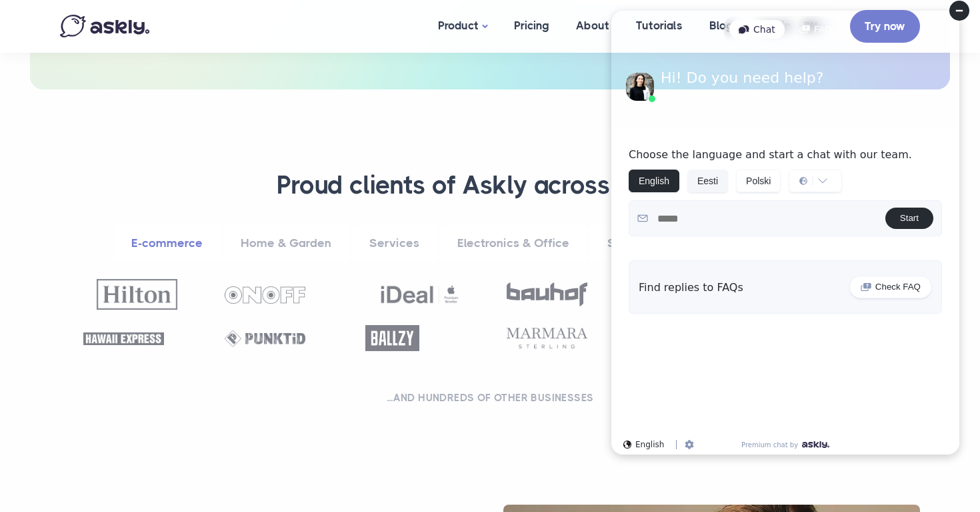 The image size is (980, 512). Describe the element at coordinates (42, 218) in the screenshot. I see `img: email.svg` at that location.